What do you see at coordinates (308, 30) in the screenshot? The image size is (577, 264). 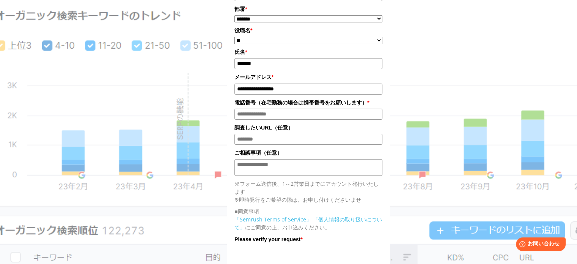 I see `label: 役職名` at bounding box center [308, 30].